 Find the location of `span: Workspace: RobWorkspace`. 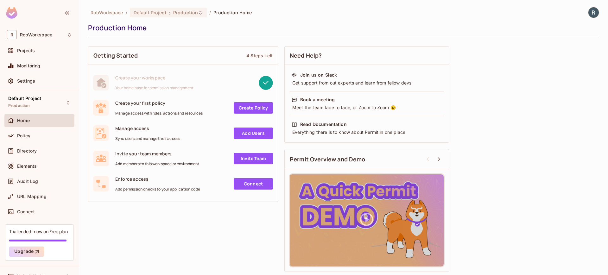

span: Workspace: RobWorkspace is located at coordinates (36, 35).